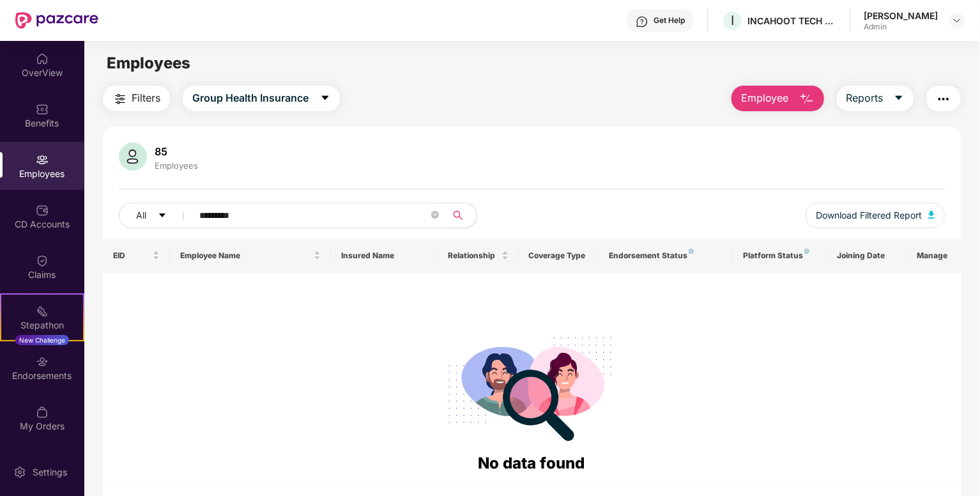  What do you see at coordinates (866, 98) in the screenshot?
I see `span: Reports` at bounding box center [866, 98].